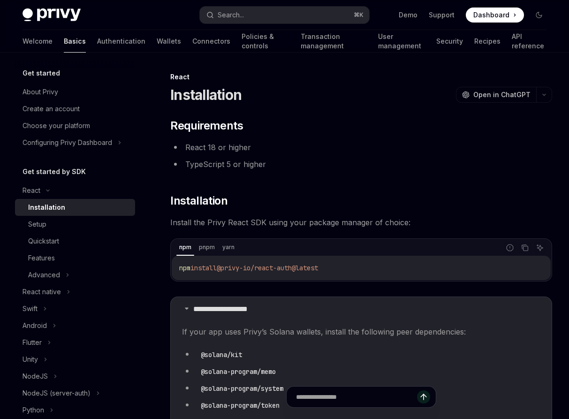 This screenshot has width=569, height=419. What do you see at coordinates (121, 41) in the screenshot?
I see `a: Authentication` at bounding box center [121, 41].